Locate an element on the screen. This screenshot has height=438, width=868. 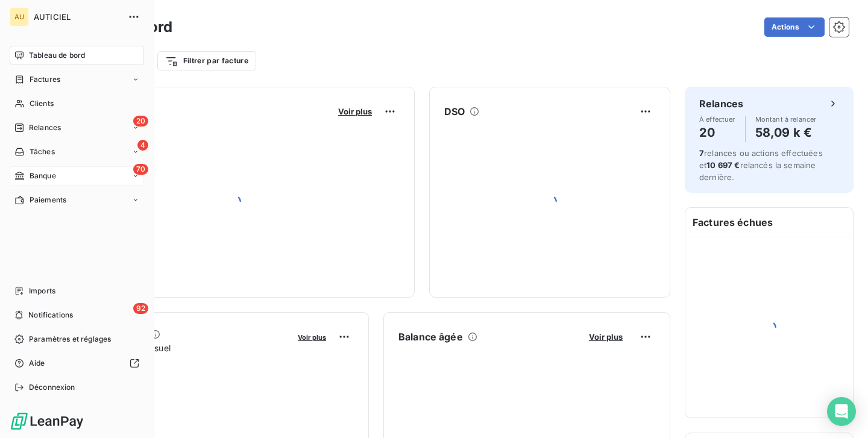
span: Chiffre d'affaires mensuel is located at coordinates (178, 347).